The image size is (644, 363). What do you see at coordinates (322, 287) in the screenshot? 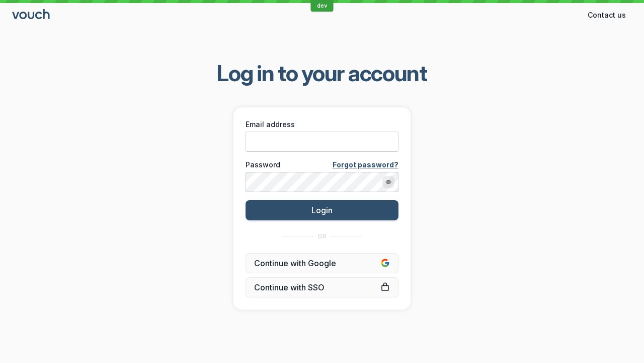
I see `a: Continue with SSO` at bounding box center [322, 287].